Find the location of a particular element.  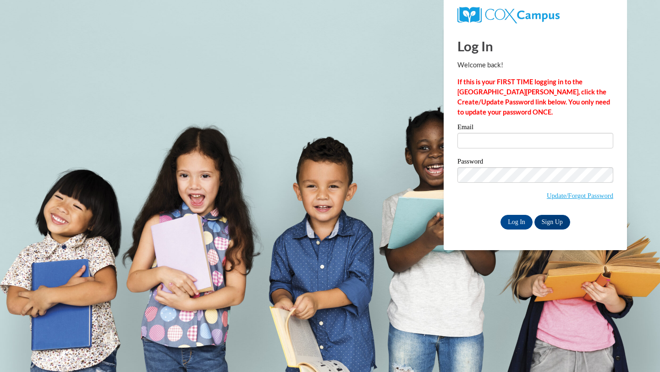

input: Log In is located at coordinates (516, 222).